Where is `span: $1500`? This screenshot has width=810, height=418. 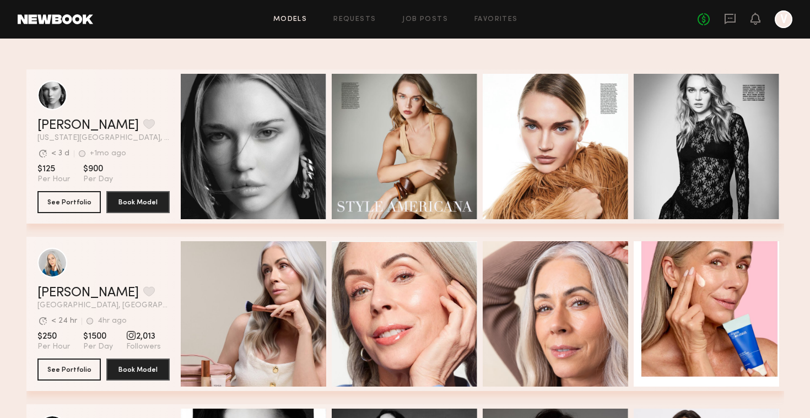 span: $1500 is located at coordinates (98, 337).